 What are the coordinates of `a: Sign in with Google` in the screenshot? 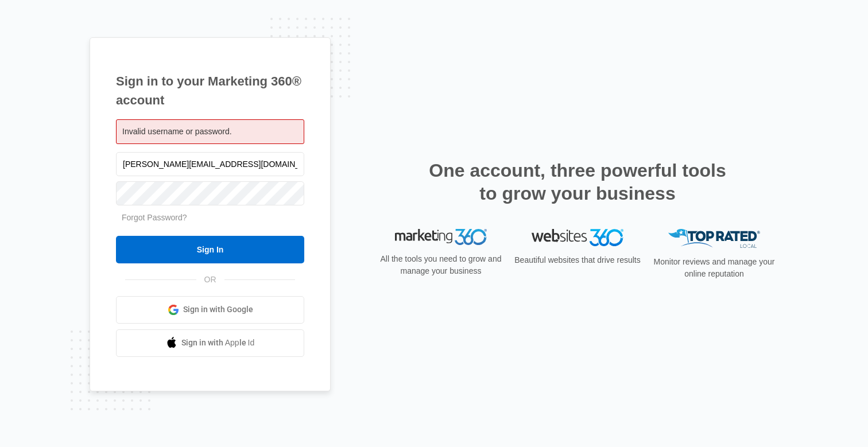 It's located at (210, 310).